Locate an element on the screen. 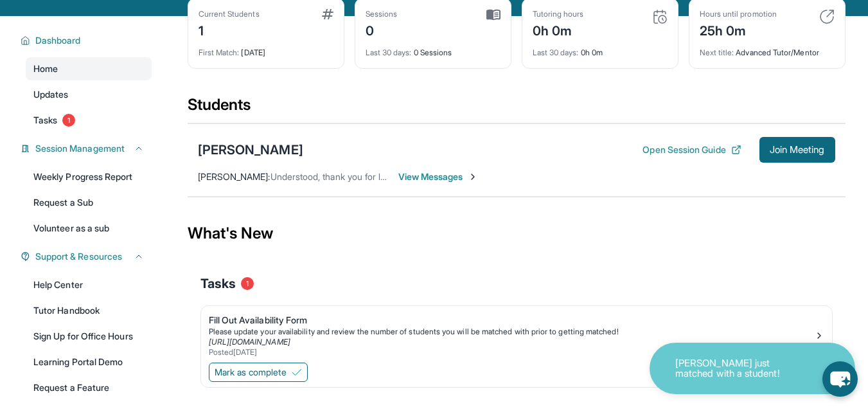  a: Learning Portal Demo is located at coordinates (88, 362).